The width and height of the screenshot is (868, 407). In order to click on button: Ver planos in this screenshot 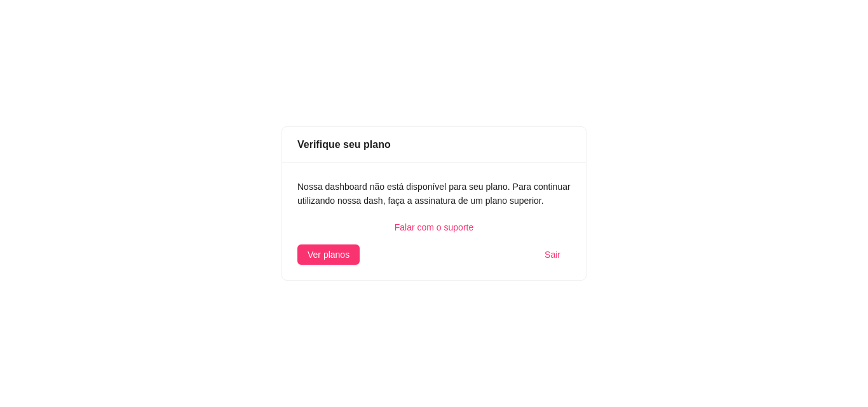, I will do `click(329, 255)`.